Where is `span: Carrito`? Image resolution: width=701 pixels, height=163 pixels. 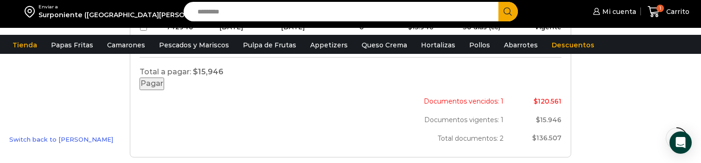 span: Carrito is located at coordinates (676, 12).